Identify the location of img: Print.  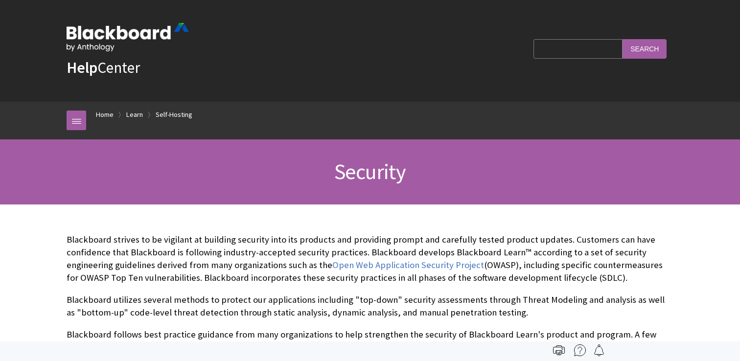
(559, 350).